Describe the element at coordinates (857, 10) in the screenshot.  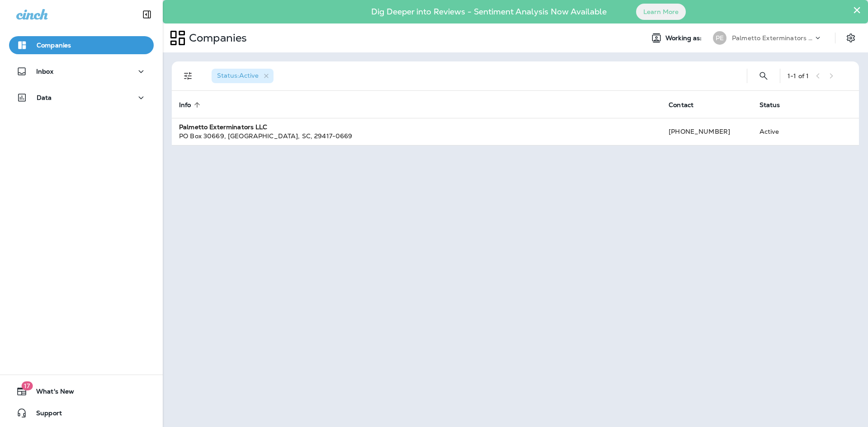
I see `button: Close` at that location.